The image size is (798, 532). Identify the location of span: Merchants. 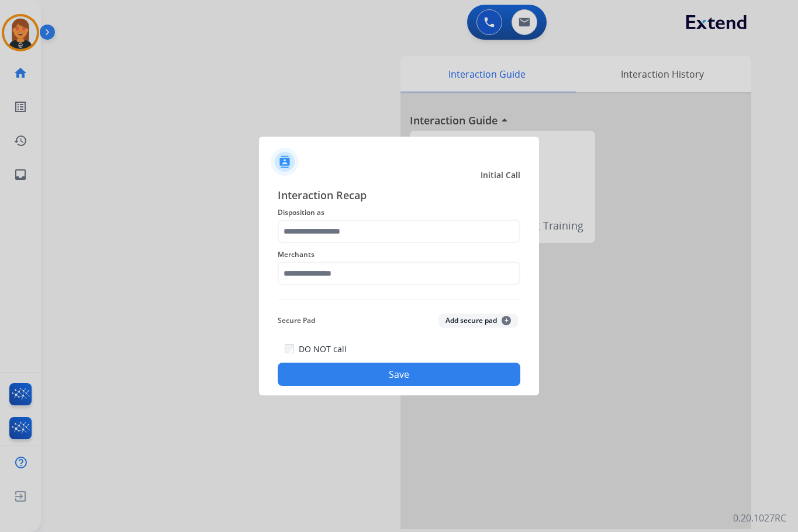
(398, 255).